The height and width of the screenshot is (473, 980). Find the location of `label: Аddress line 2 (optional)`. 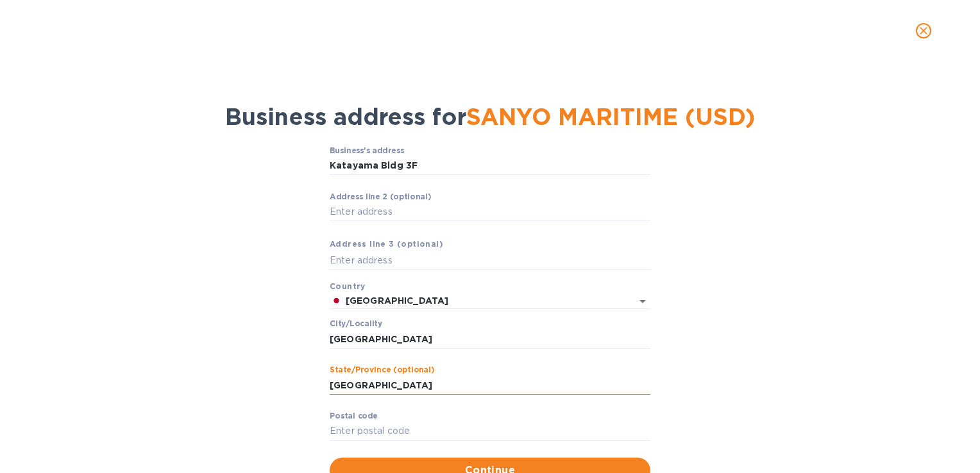

label: Аddress line 2 (optional) is located at coordinates (380, 197).